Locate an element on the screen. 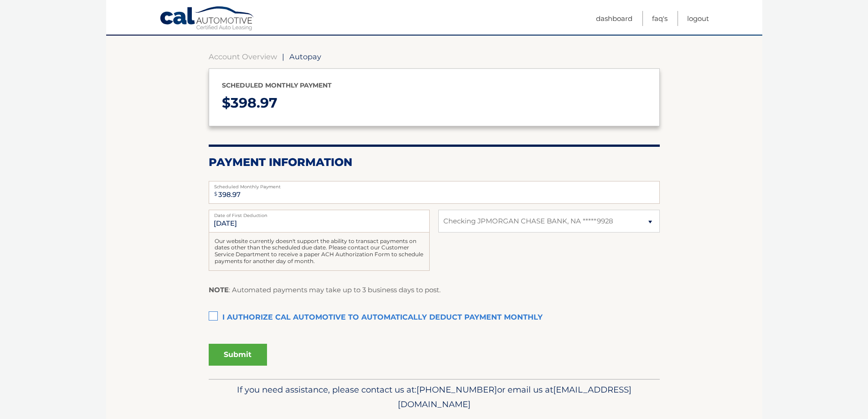  p: If you need assistance, please contact us at: or email us at is located at coordinates (434, 397).